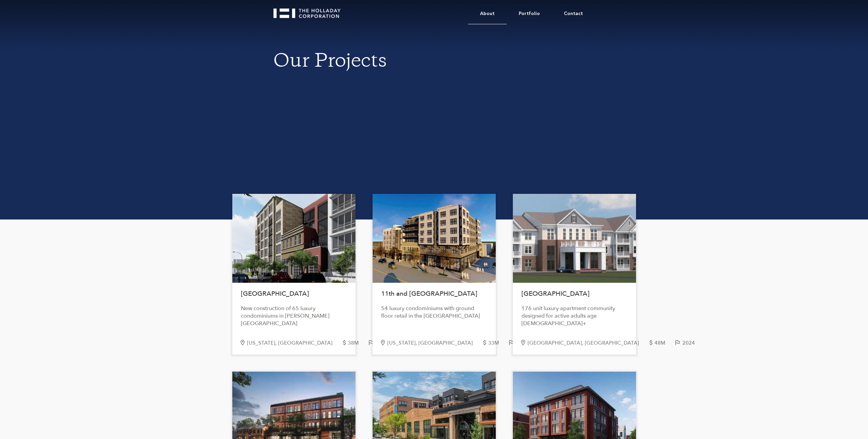  Describe the element at coordinates (574, 14) in the screenshot. I see `a: Contact` at that location.